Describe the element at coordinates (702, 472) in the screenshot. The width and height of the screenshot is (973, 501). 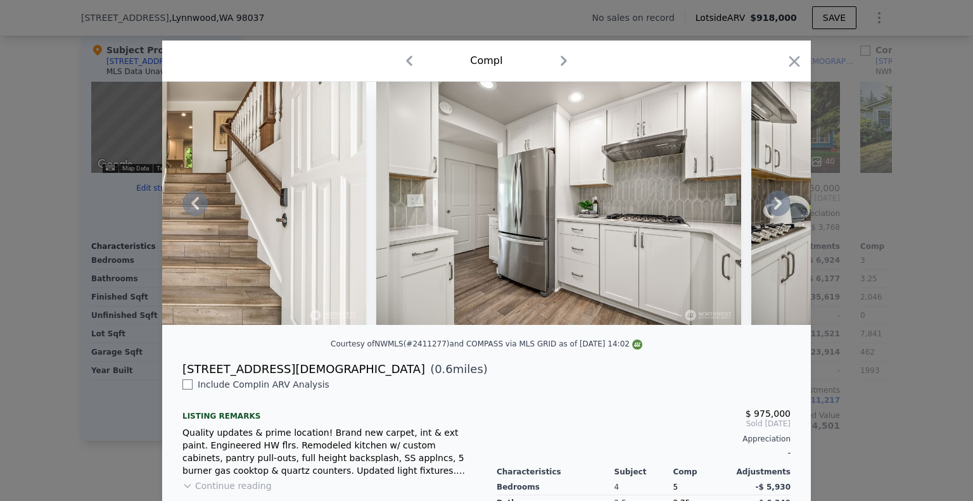
I see `div: Comp` at that location.